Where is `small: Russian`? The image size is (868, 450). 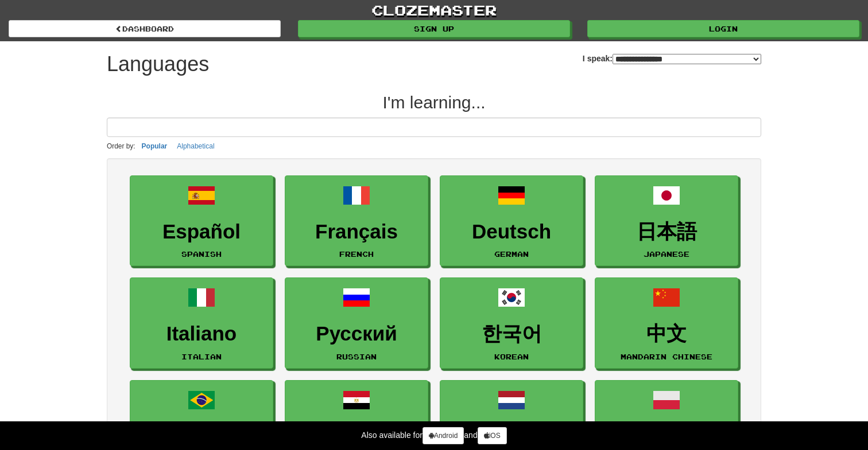 small: Russian is located at coordinates (356, 357).